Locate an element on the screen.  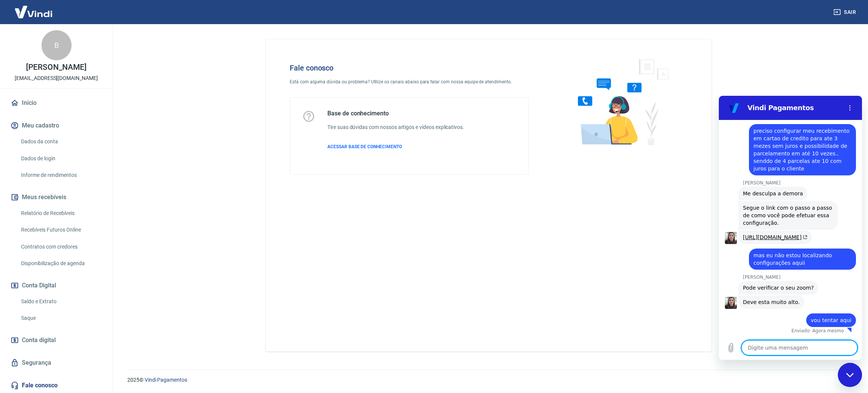
p: Enviado · Agora mesmo is located at coordinates (99, 235).